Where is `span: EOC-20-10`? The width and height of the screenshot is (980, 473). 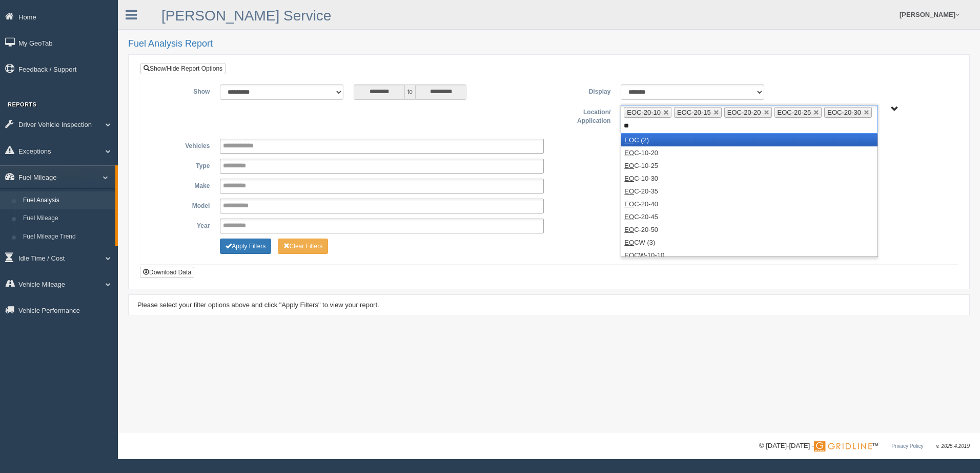 span: EOC-20-10 is located at coordinates (644, 112).